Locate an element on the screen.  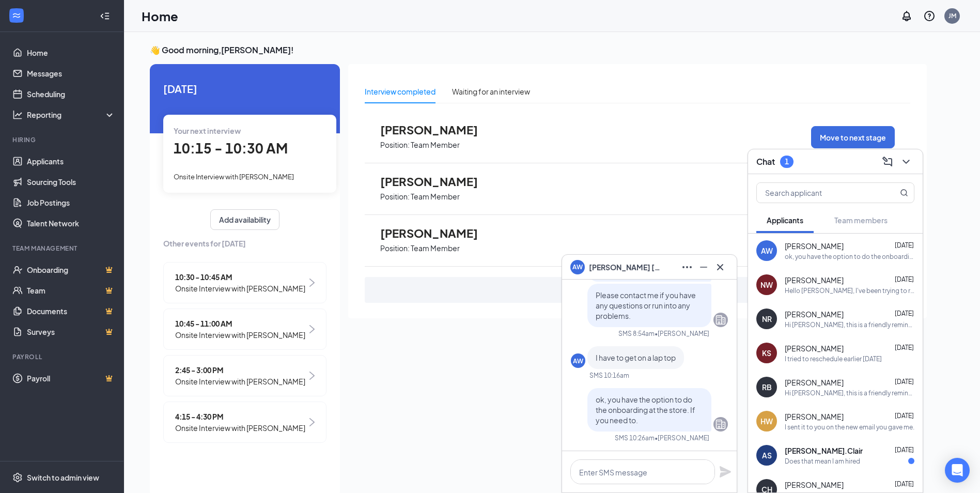
div: Does that mean I am hired is located at coordinates (822, 461).